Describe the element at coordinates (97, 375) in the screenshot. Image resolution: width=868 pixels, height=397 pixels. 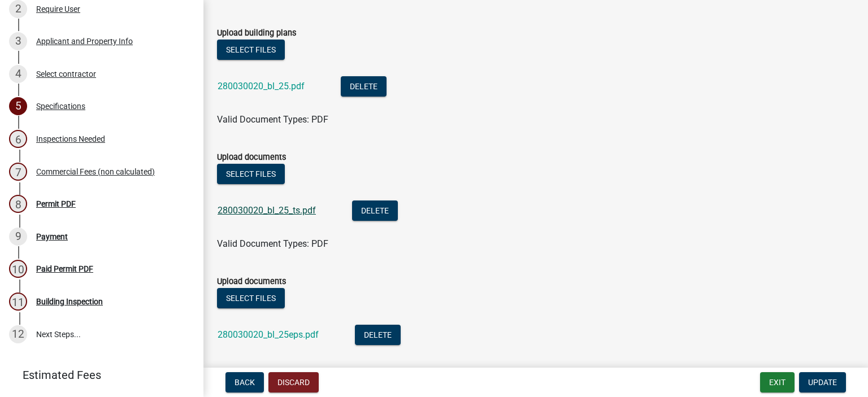
I see `a: Estimated Fees` at that location.